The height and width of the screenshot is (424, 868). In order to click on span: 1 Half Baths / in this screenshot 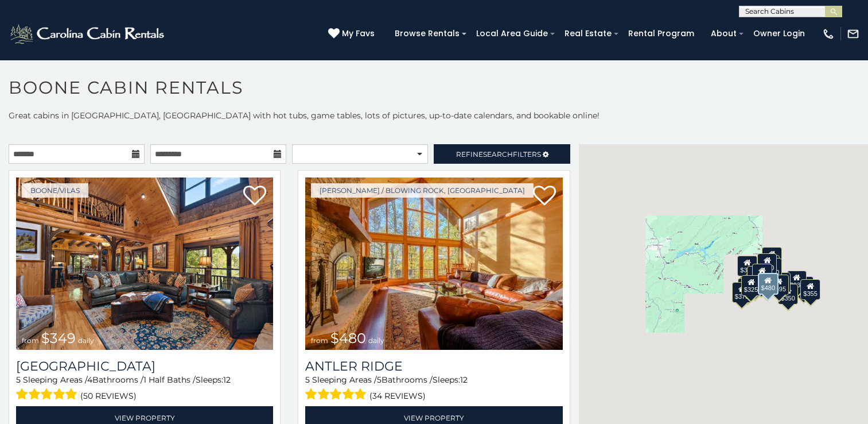, I will do `click(169, 379)`.